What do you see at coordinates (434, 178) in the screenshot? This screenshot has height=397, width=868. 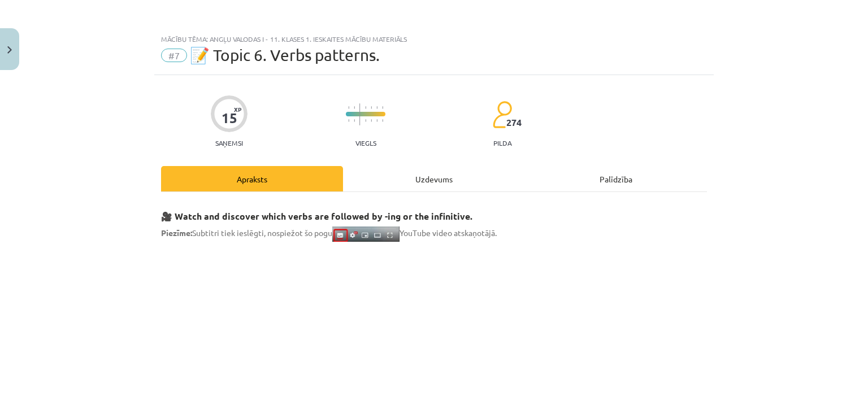 I see `div: Uzdevums` at bounding box center [434, 178].